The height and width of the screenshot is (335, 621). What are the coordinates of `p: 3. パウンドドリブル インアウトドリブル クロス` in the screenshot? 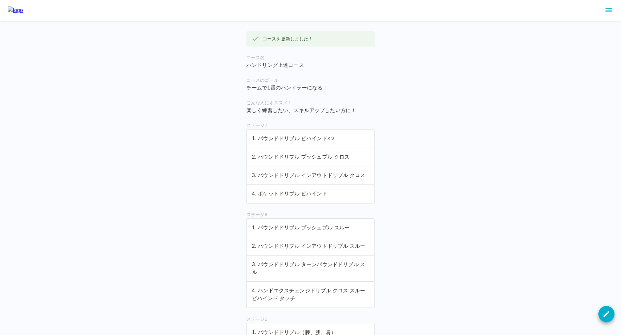 It's located at (311, 176).